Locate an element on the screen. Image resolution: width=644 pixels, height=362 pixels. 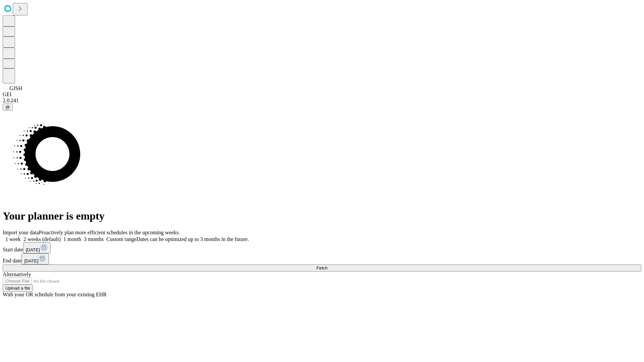
h1: Your planner is empty is located at coordinates (322, 216).